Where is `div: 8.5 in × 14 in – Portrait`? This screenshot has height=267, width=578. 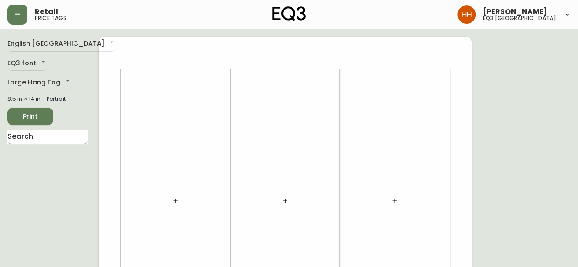
div: 8.5 in × 14 in – Portrait is located at coordinates (48, 99).